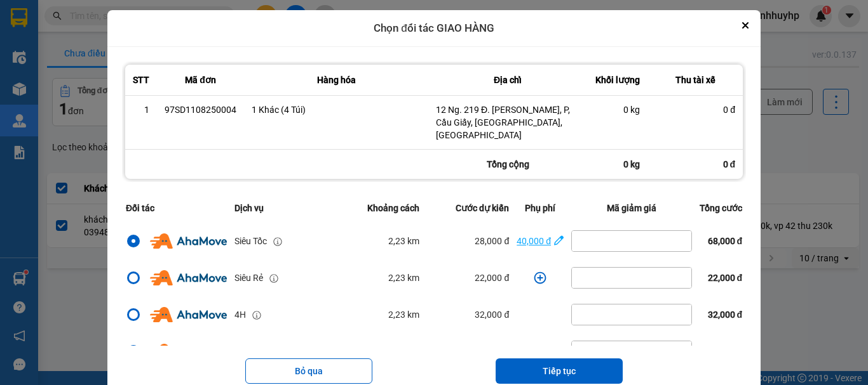 The height and width of the screenshot is (385, 868). Describe the element at coordinates (468, 352) in the screenshot. I see `td: 26,000 đ` at that location.